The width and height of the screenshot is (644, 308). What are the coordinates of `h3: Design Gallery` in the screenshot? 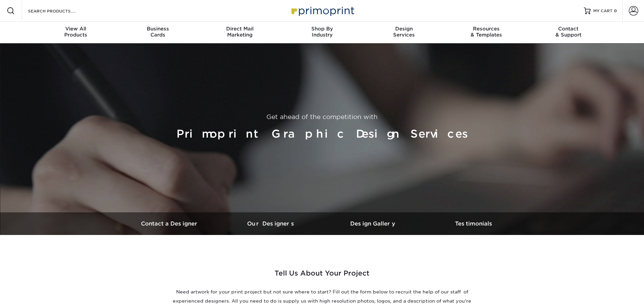 It's located at (374, 223).